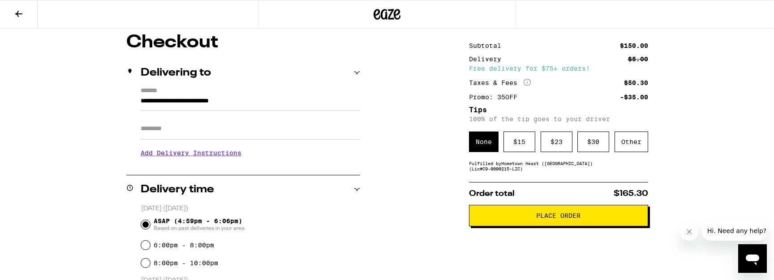 The height and width of the screenshot is (280, 774). Describe the element at coordinates (484, 142) in the screenshot. I see `div: None` at that location.